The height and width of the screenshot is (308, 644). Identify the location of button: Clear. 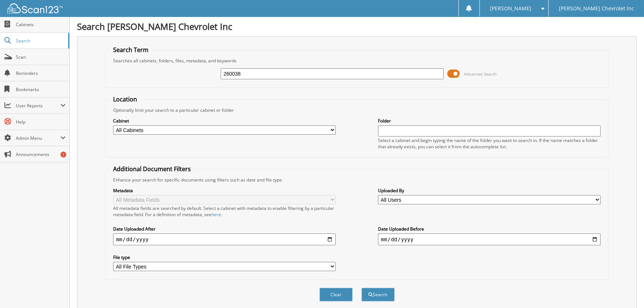
(336, 294).